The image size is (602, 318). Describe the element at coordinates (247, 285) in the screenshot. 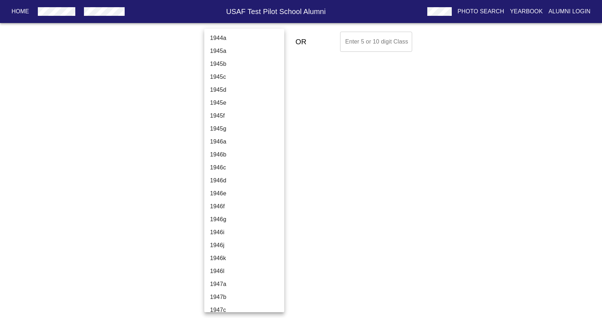

I see `li: 1947a` at that location.